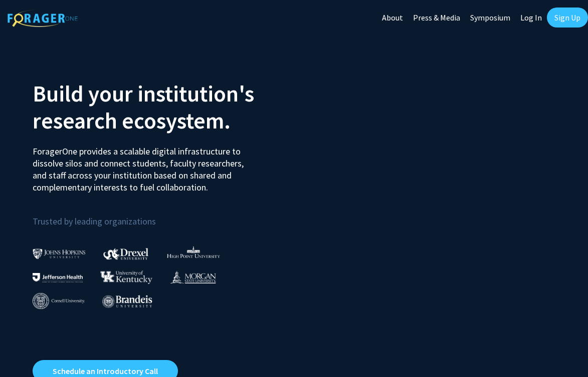 This screenshot has width=588, height=377. What do you see at coordinates (193, 253) in the screenshot?
I see `img: High Point University` at bounding box center [193, 253].